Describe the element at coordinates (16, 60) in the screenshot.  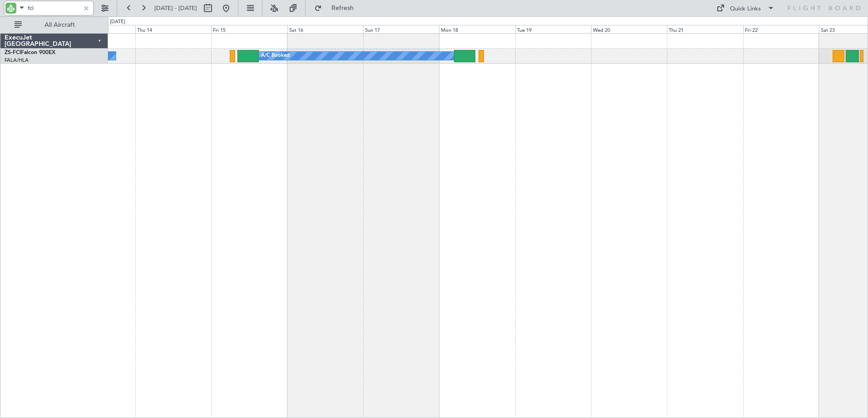
I see `a: FALA/HLA` at that location.